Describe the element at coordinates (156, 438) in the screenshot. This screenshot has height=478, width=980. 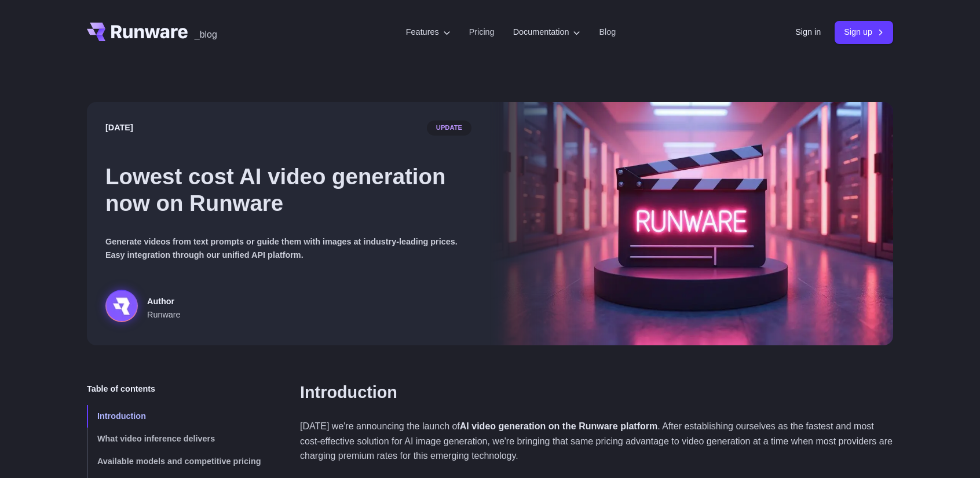
I see `span: What video inference delivers` at that location.